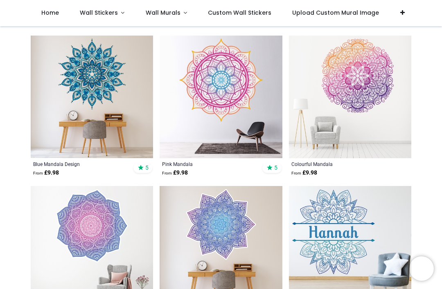  What do you see at coordinates (220, 97) in the screenshot?
I see `img: Pink Mandala Wall Sticker` at bounding box center [220, 97].